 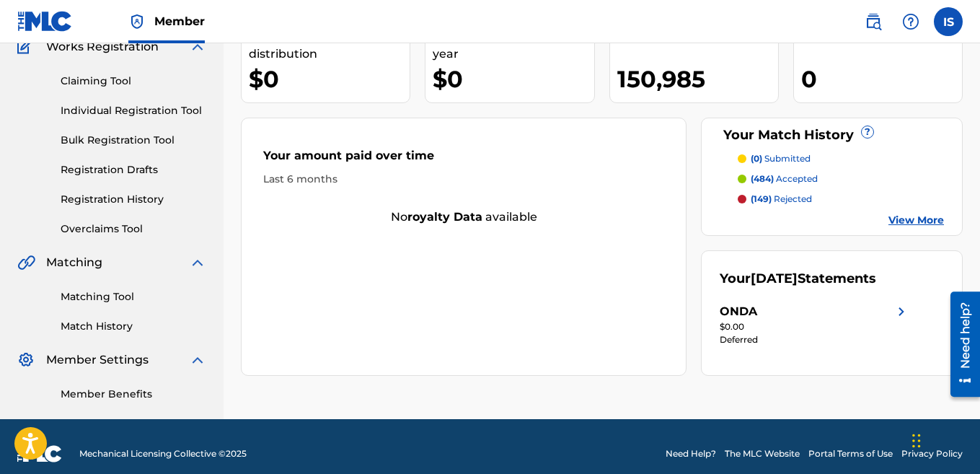 I want to click on a: ONDAright chevron icon$0.00Deferred, so click(x=815, y=325).